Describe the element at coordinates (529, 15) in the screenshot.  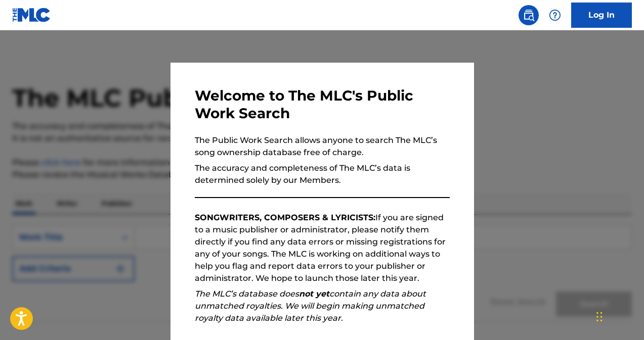
I see `a: Public Search` at that location.